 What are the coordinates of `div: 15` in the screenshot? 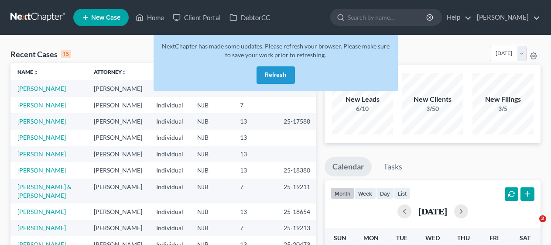 It's located at (66, 54).